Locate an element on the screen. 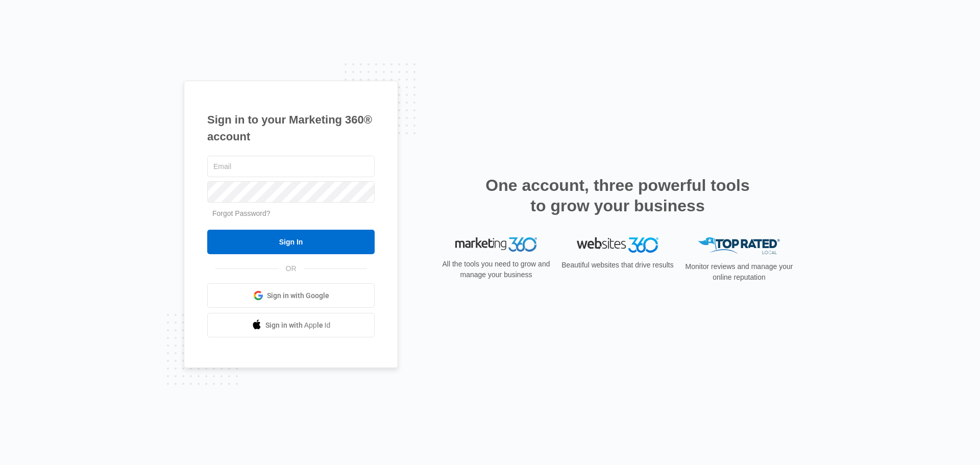 This screenshot has height=465, width=980. span: OR is located at coordinates (291, 269).